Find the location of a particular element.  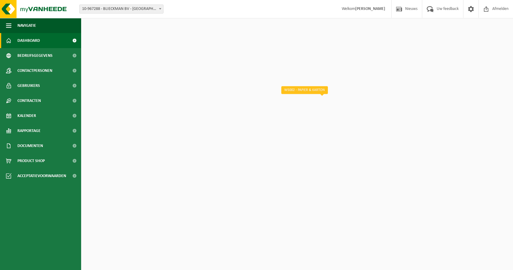

span: Documenten is located at coordinates (30, 146).